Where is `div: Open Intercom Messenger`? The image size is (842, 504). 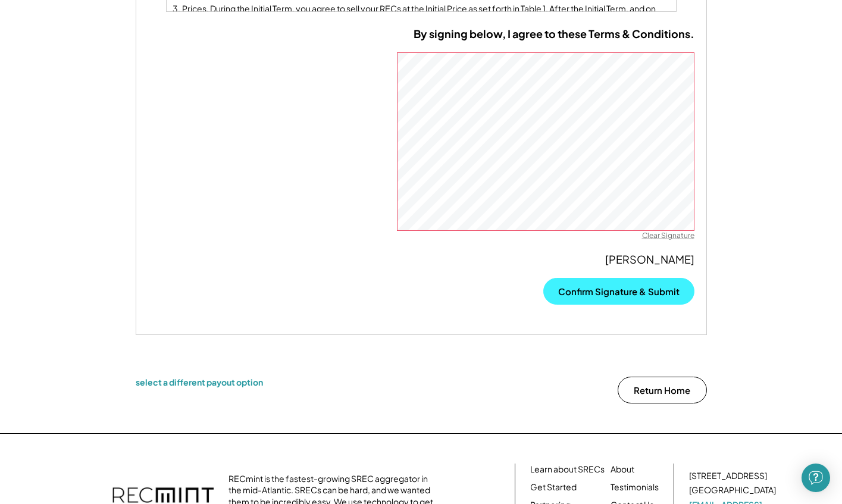 div: Open Intercom Messenger is located at coordinates (816, 478).